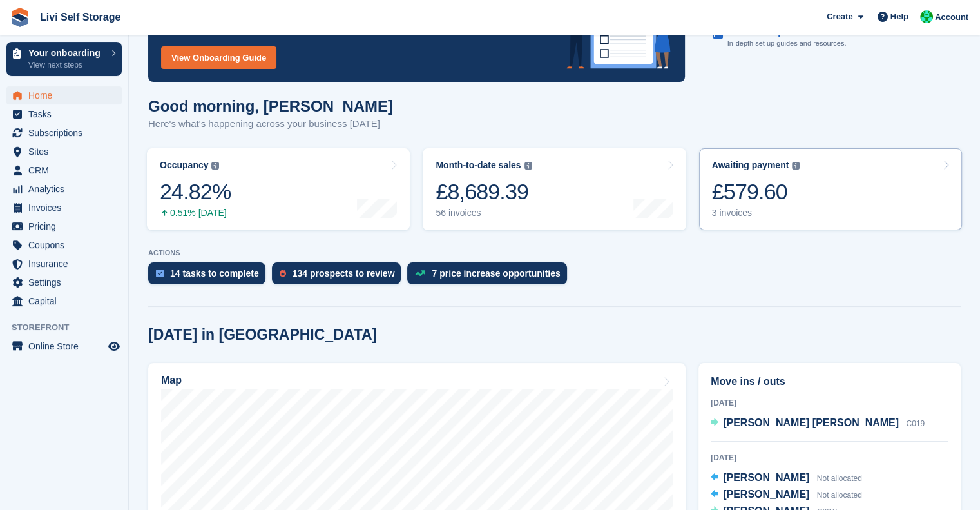 The image size is (980, 510). What do you see at coordinates (496, 274) in the screenshot?
I see `div: 7 price increase opportunities` at bounding box center [496, 274].